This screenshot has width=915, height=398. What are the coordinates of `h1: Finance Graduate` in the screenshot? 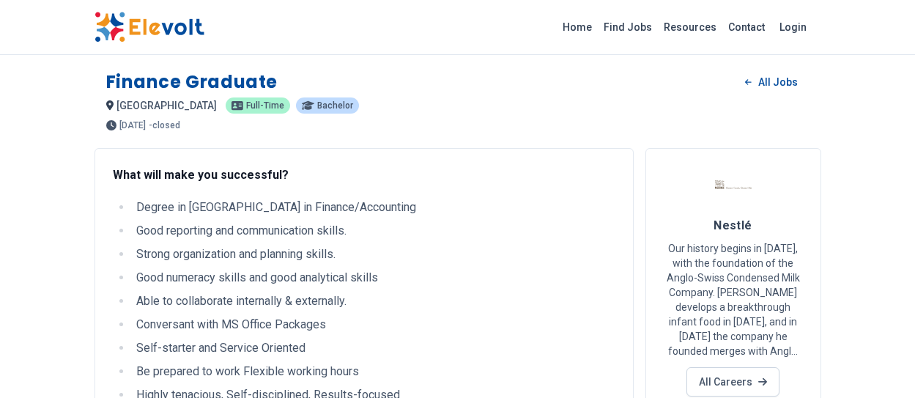 It's located at (192, 82).